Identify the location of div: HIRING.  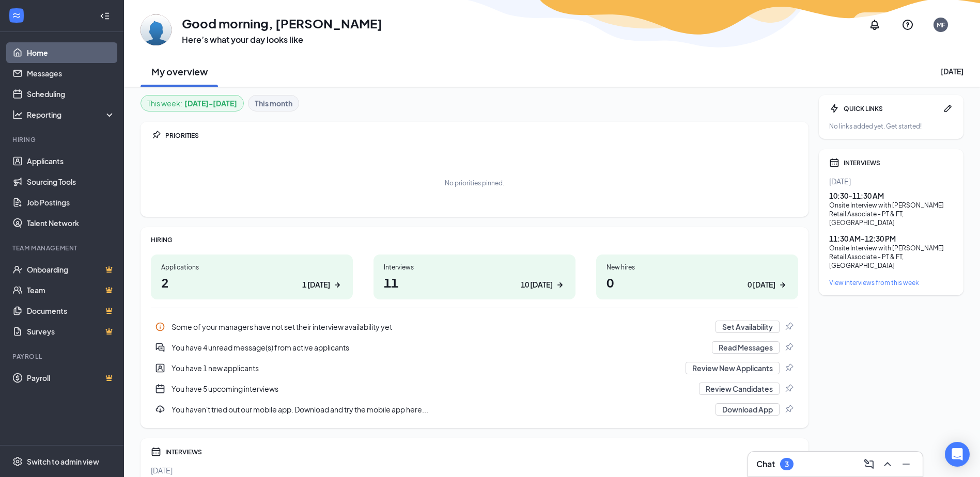
(474, 240).